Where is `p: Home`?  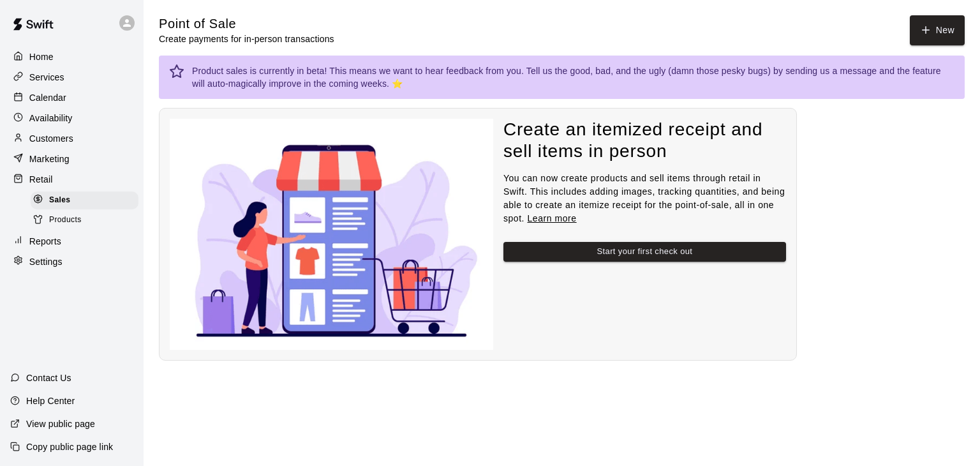
p: Home is located at coordinates (41, 57).